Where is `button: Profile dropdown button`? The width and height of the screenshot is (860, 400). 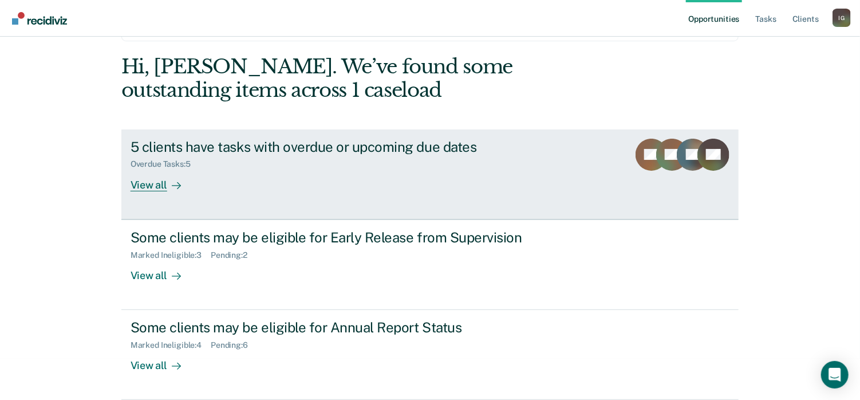 button: Profile dropdown button is located at coordinates (842, 18).